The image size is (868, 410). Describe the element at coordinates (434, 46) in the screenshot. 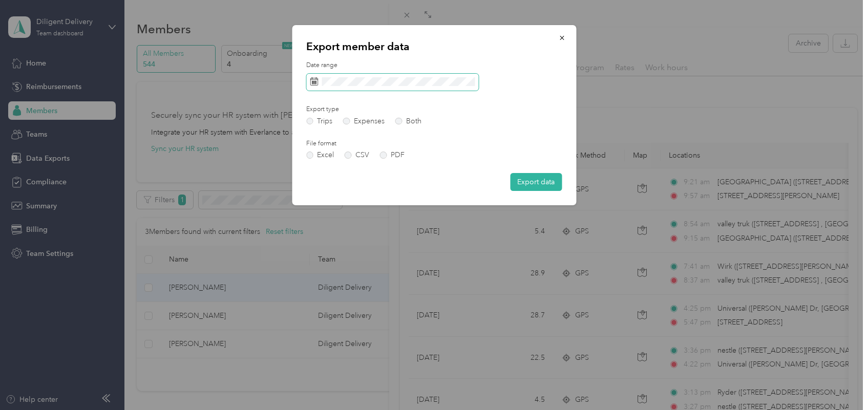

I see `p: Export member data` at that location.